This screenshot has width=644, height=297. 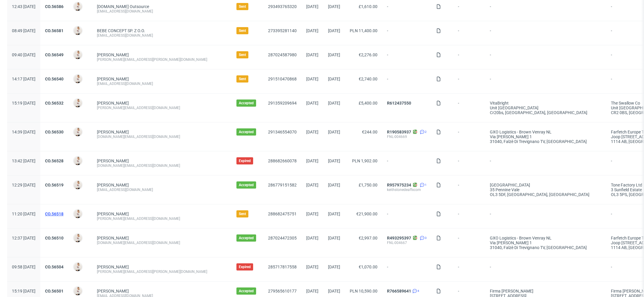 I want to click on div: FNL-004669, so click(x=407, y=137).